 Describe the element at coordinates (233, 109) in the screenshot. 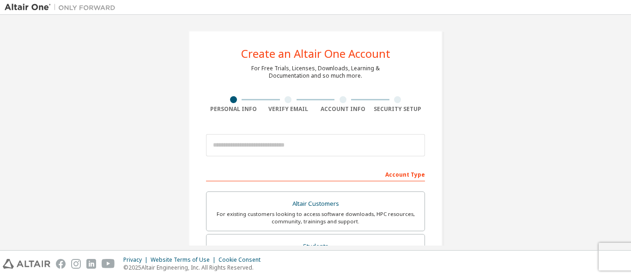

I see `div: Personal Info` at that location.